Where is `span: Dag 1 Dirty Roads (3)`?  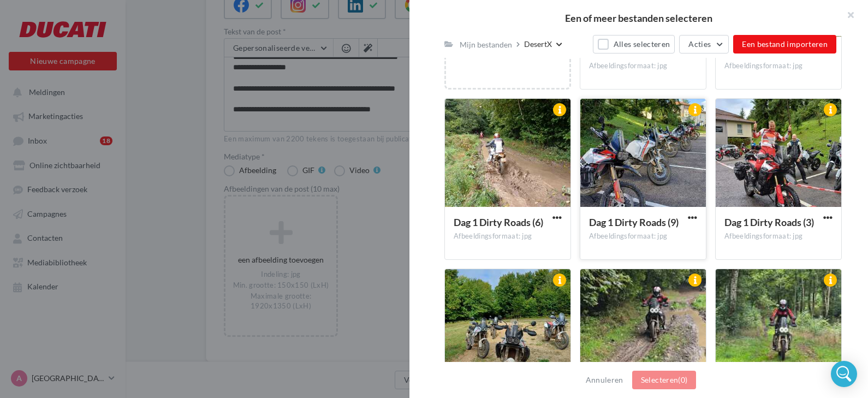 span: Dag 1 Dirty Roads (3) is located at coordinates (769, 223).